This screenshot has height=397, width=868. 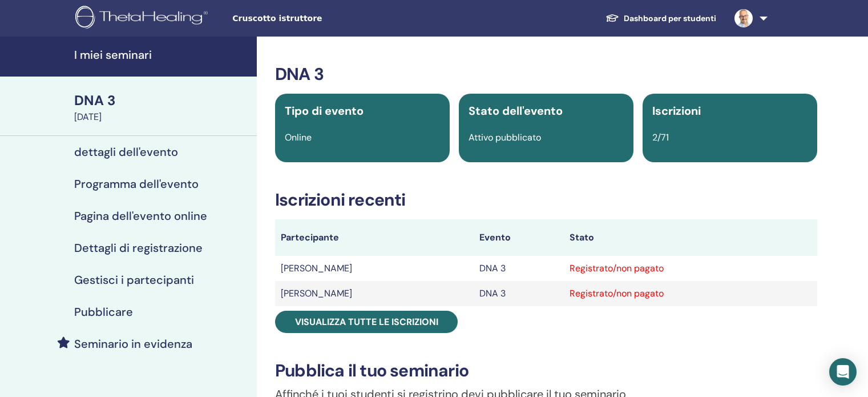 What do you see at coordinates (162, 55) in the screenshot?
I see `h4: I miei seminari` at bounding box center [162, 55].